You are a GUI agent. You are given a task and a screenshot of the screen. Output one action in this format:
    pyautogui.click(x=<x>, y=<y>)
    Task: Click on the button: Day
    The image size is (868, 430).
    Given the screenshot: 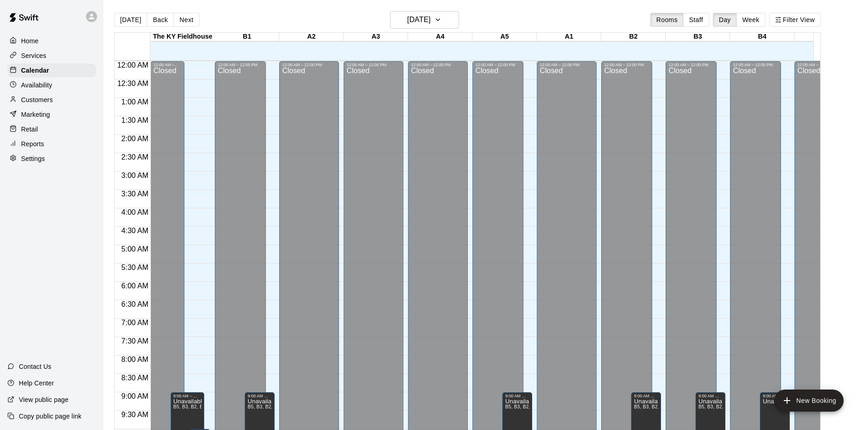 What is the action you would take?
    pyautogui.click(x=726, y=20)
    